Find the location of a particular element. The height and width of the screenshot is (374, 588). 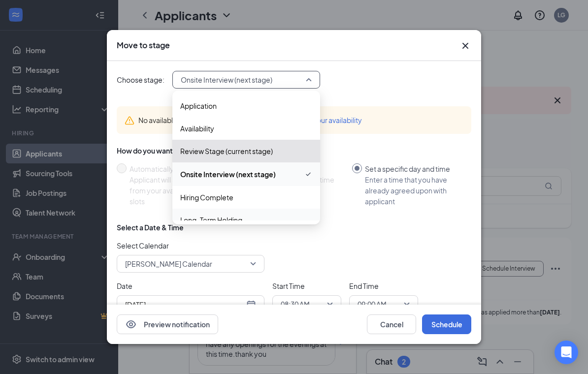

button: Cancel is located at coordinates (391, 324).